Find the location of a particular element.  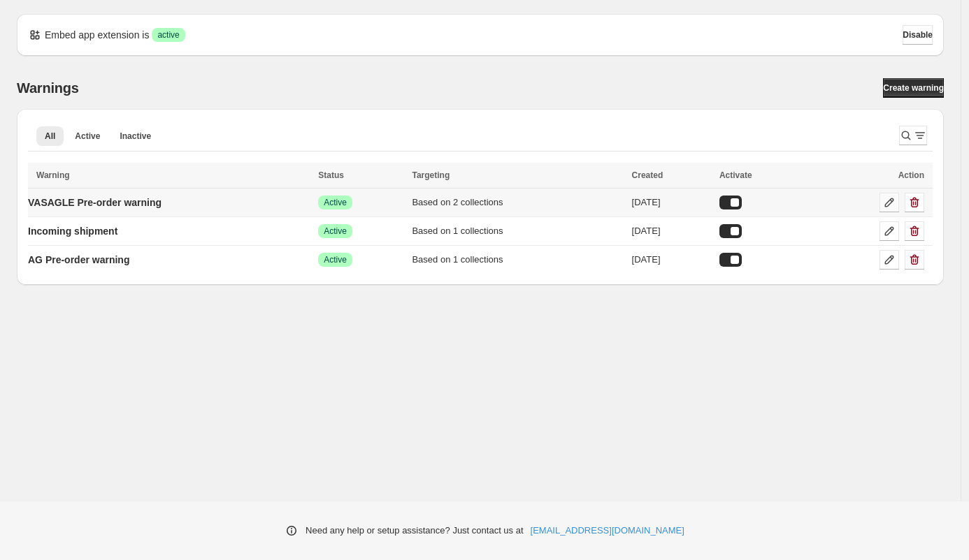

button: Disable is located at coordinates (917, 35).